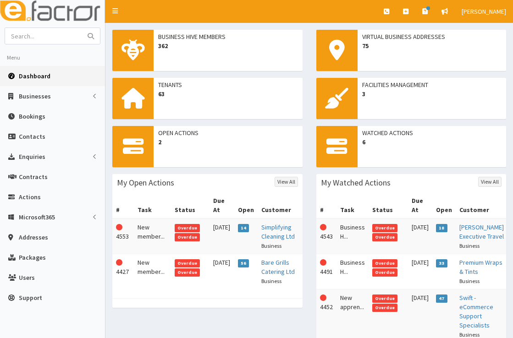 The image size is (513, 338). What do you see at coordinates (243, 264) in the screenshot?
I see `span: 56` at bounding box center [243, 264].